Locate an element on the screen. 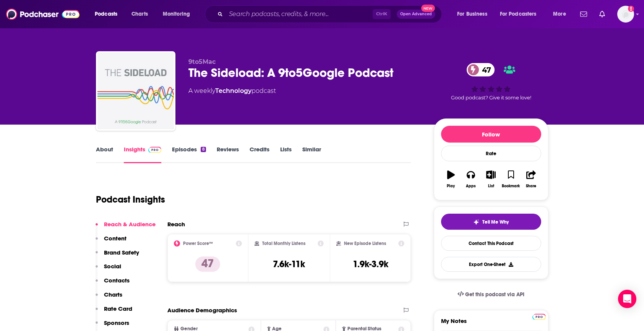  button: Share is located at coordinates (531, 179).